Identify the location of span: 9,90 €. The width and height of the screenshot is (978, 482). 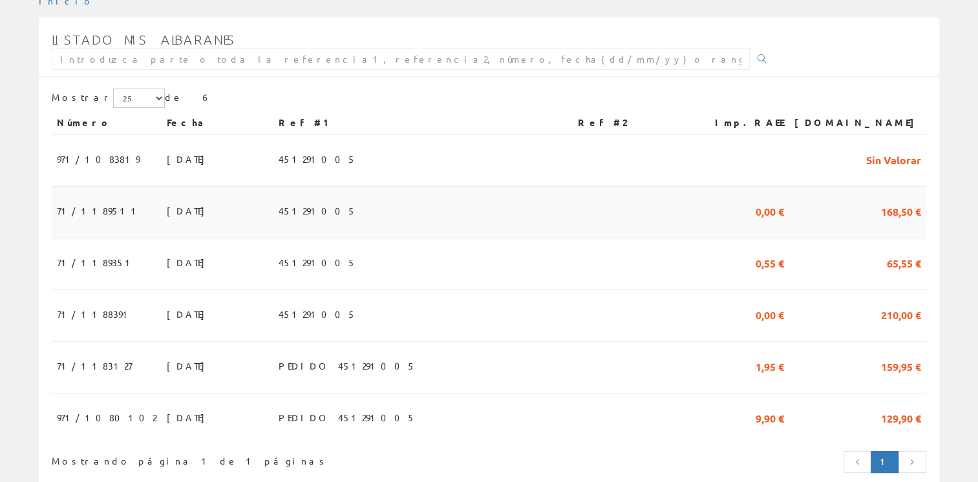
(770, 418).